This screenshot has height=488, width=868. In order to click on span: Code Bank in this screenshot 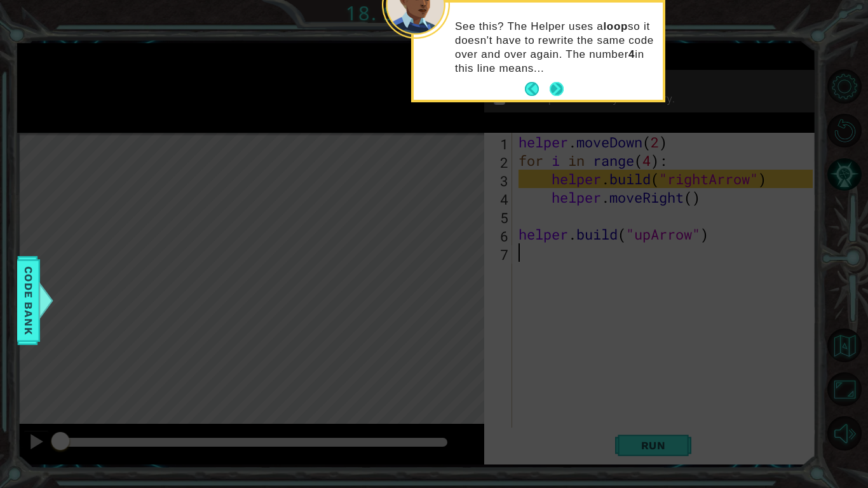, I will do `click(29, 300)`.